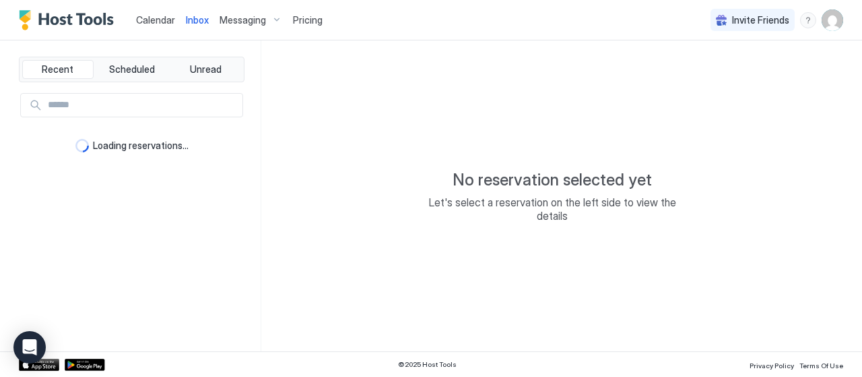 This screenshot has width=862, height=377. What do you see at coordinates (69, 20) in the screenshot?
I see `a: Host Tools Logo` at bounding box center [69, 20].